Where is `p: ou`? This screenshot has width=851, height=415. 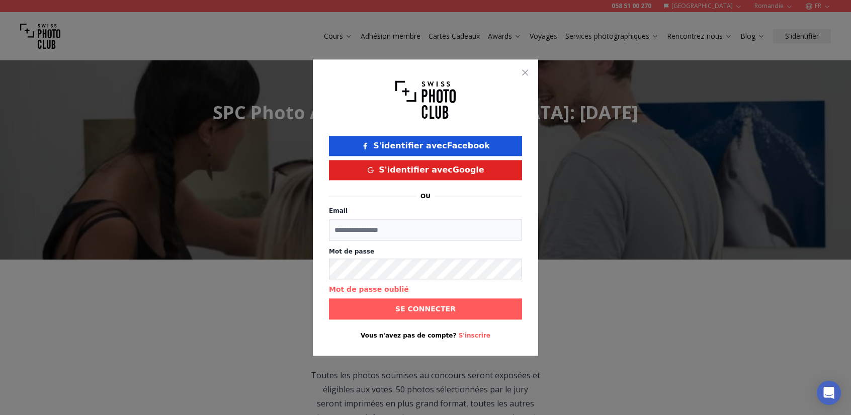
p: ou is located at coordinates (426, 196).